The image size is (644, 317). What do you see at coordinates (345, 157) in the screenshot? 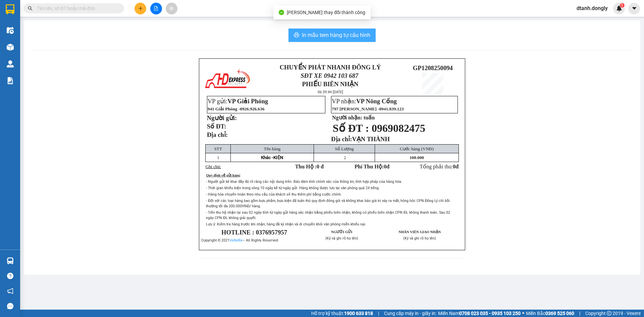
I see `span: 2` at bounding box center [345, 157].